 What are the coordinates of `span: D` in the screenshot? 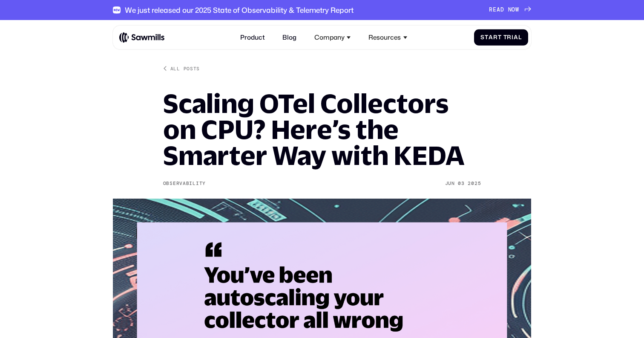 It's located at (502, 10).